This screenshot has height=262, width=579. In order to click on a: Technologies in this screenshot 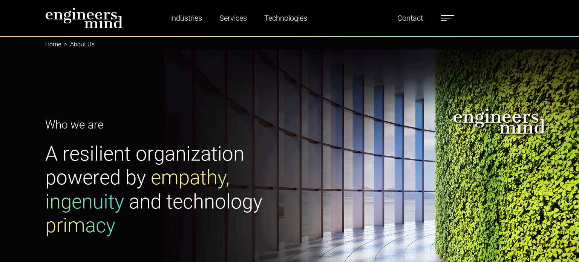, I will do `click(286, 18)`.